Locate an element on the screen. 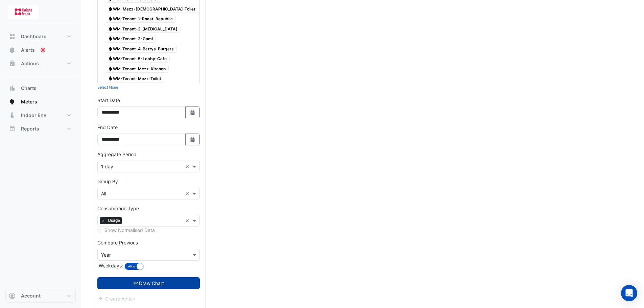 This screenshot has height=308, width=644. span: WM-Tenant-2-TAO is located at coordinates (143, 29).